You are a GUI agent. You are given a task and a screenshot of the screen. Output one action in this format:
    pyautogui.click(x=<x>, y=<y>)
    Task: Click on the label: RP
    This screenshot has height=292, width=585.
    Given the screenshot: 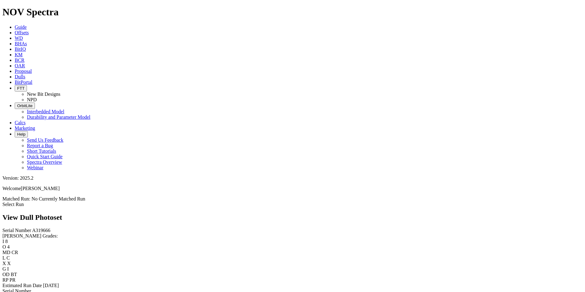 What is the action you would take?
    pyautogui.click(x=5, y=280)
    